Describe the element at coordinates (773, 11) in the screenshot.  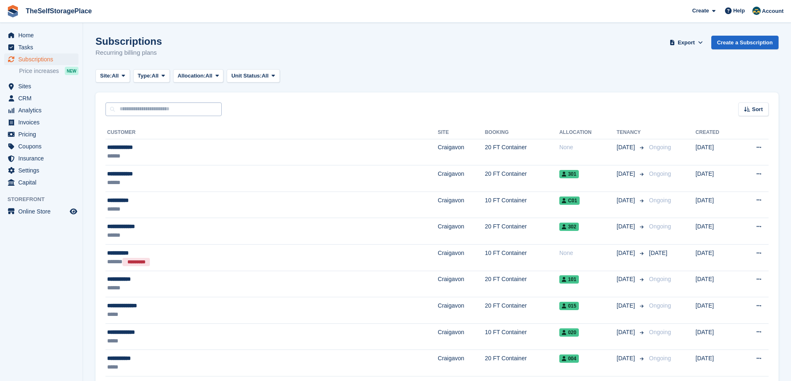
I see `span: Account` at that location.